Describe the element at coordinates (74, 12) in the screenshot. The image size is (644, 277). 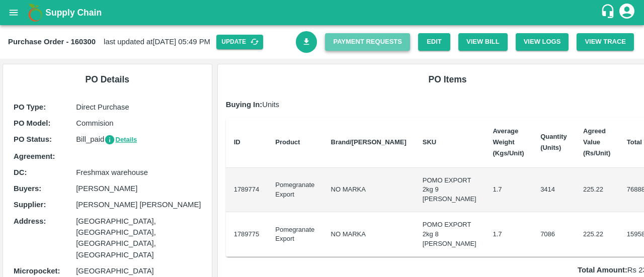
I see `b: Supply Chain` at that location.